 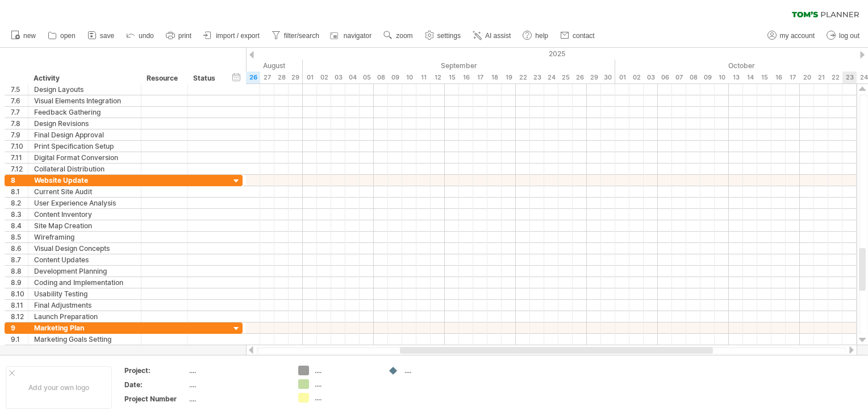 What do you see at coordinates (107, 36) in the screenshot?
I see `span: save` at bounding box center [107, 36].